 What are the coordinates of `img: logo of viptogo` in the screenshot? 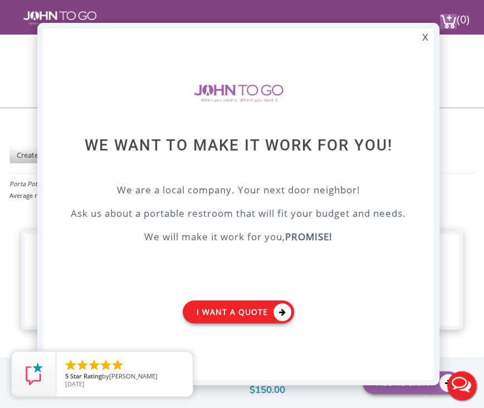 It's located at (238, 93).